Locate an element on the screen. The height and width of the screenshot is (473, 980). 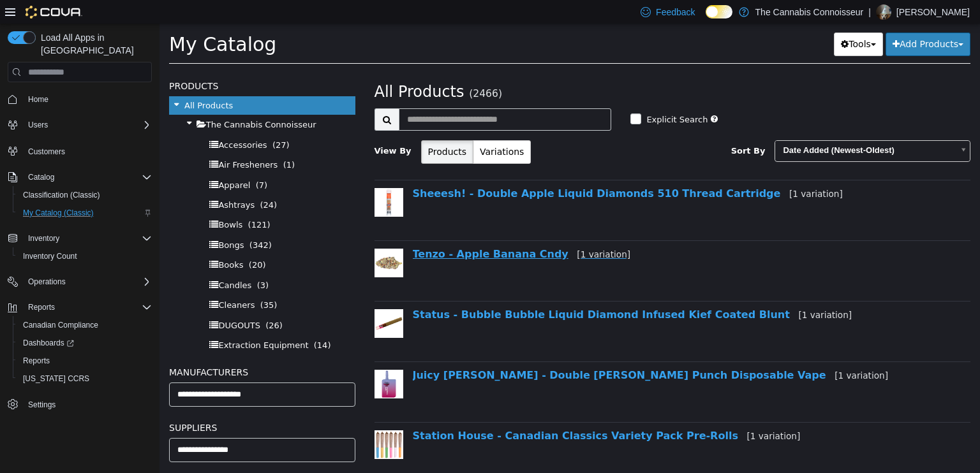
button: Inventory is located at coordinates (79, 238).